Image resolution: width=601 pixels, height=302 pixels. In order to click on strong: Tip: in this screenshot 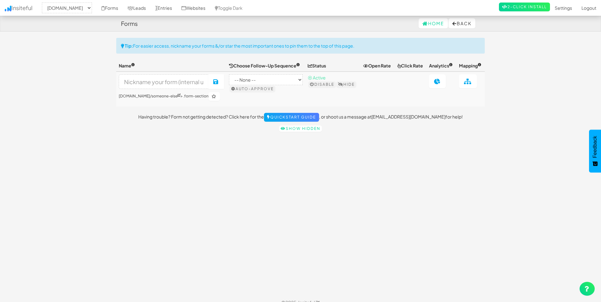, I will do `click(129, 46)`.